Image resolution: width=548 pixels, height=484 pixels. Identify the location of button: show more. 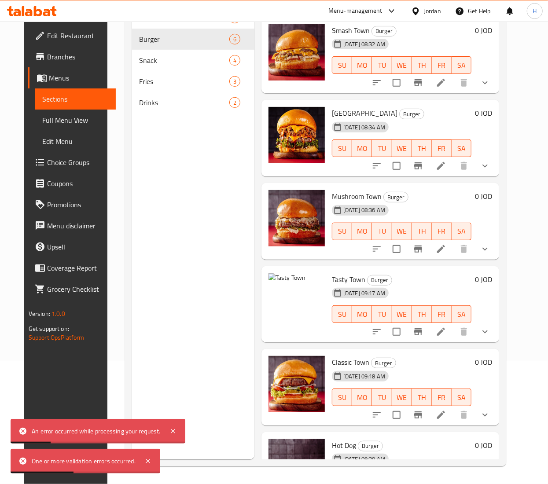
(485, 166).